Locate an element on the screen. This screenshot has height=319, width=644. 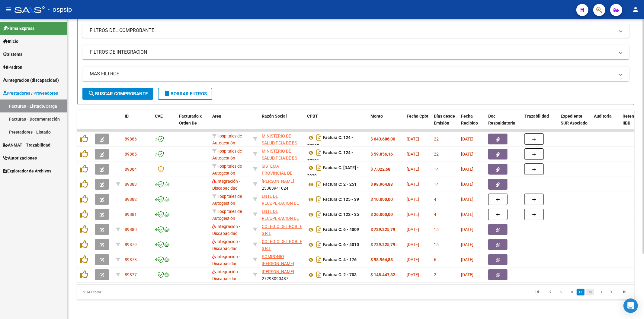
datatable-header-cell: Monto is located at coordinates (386, 123).